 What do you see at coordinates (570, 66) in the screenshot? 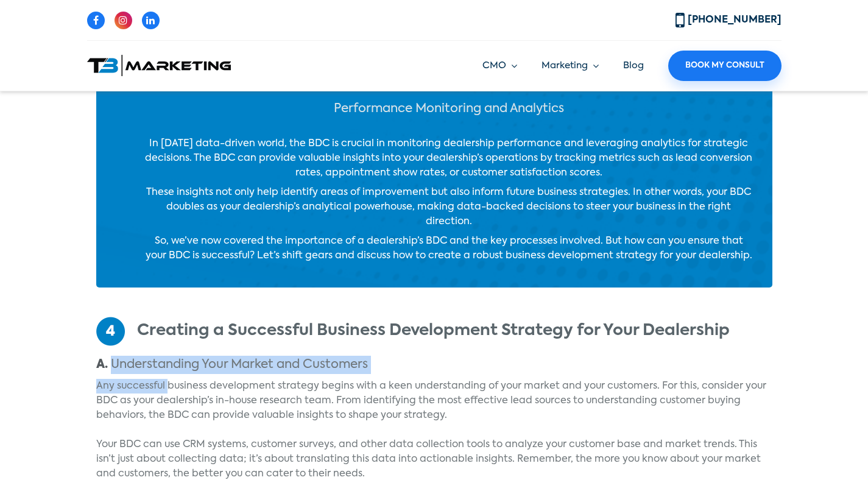
I see `a: Marketing` at bounding box center [570, 66].